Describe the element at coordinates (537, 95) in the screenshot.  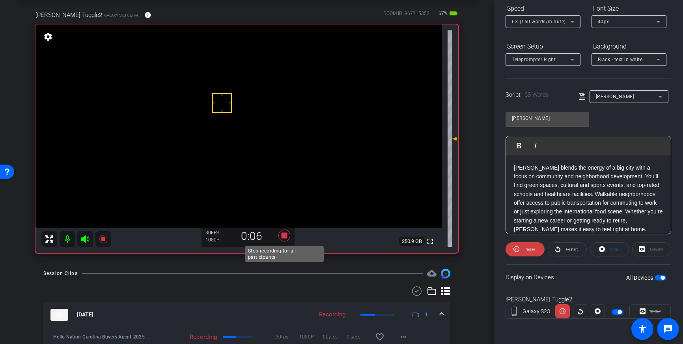
I see `div: Script` at that location.